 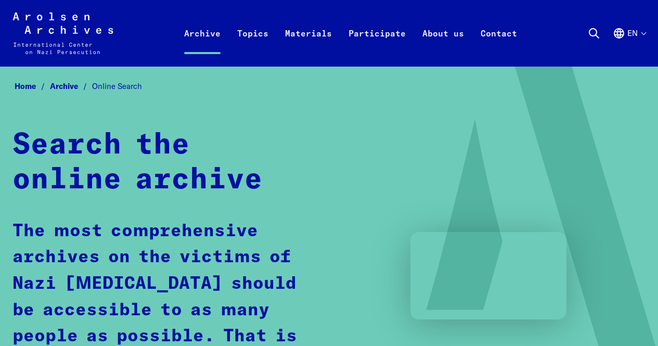 I want to click on nav: Primary, so click(x=351, y=33).